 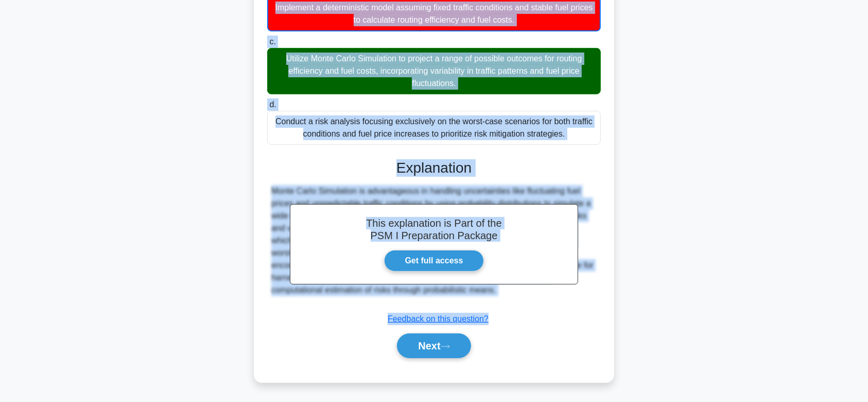 What do you see at coordinates (434, 71) in the screenshot?
I see `div: Utilize Monte Carlo Simulation to project a range of possible outcomes for routing efficiency and...` at bounding box center [434, 71].